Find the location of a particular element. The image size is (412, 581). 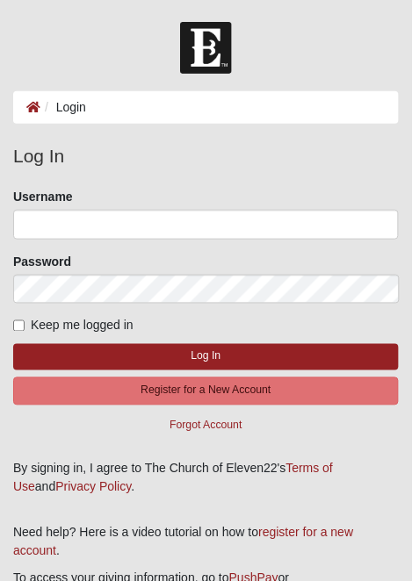

label: Password is located at coordinates (42, 262).